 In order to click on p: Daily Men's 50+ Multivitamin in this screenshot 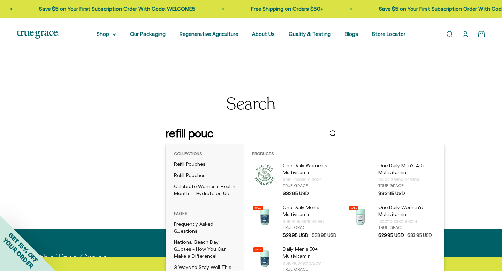, I will do `click(312, 253)`.